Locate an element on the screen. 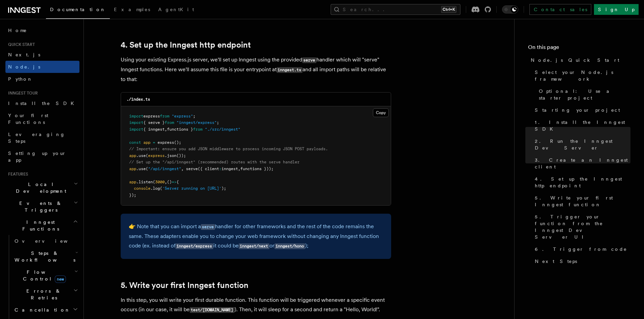 Image resolution: width=644 pixels, height=319 pixels. span: 1. Install the Inngest SDK is located at coordinates (583, 126).